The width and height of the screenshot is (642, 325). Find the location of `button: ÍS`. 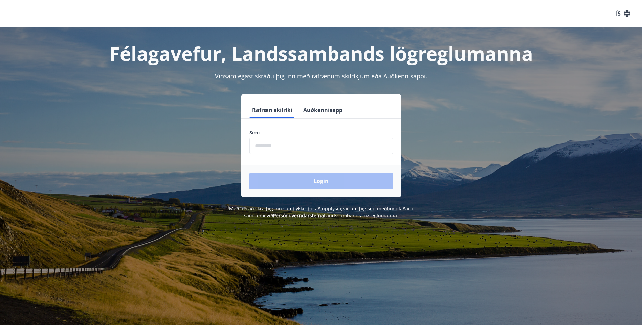

button: ÍS is located at coordinates (623, 14).